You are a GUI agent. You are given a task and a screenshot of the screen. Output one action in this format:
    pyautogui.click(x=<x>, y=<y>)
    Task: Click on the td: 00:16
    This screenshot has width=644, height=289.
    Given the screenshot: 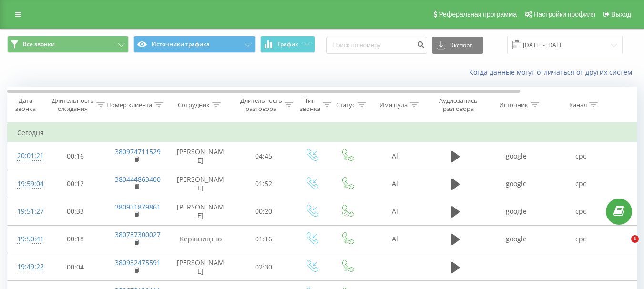 What is the action you would take?
    pyautogui.click(x=76, y=156)
    